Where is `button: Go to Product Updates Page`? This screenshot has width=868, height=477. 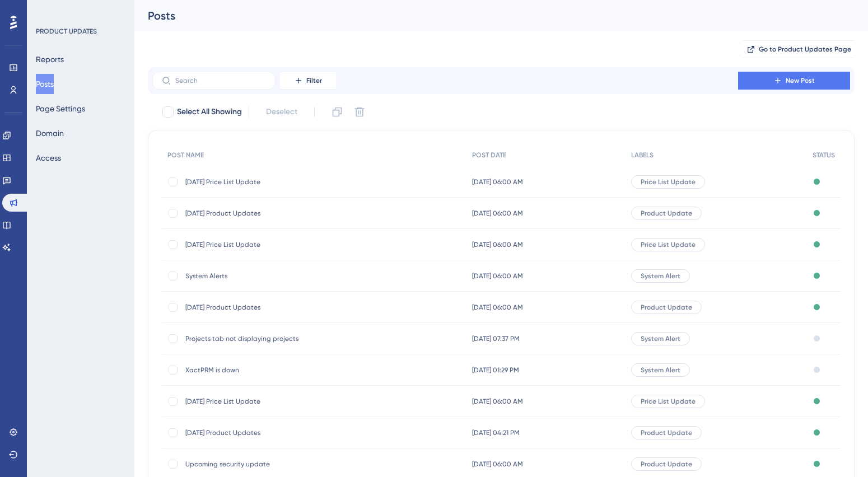 button: Go to Product Updates Page is located at coordinates (799, 49).